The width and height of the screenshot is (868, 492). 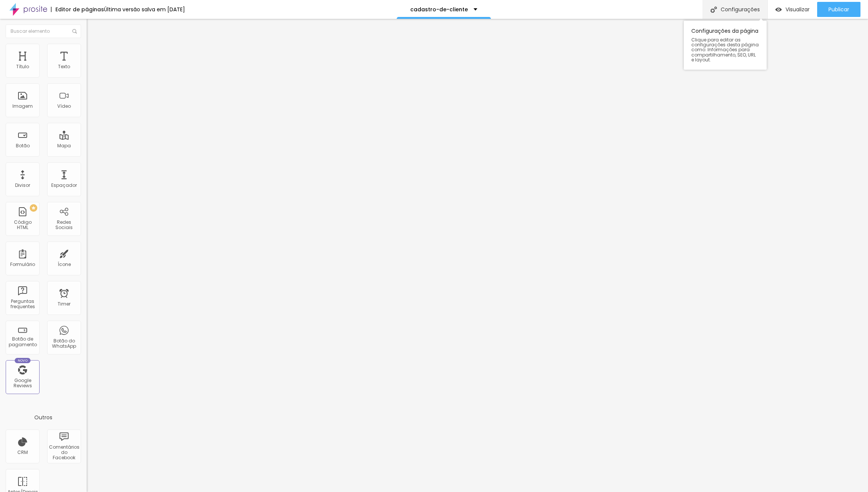 I want to click on div: Perguntas frequentes, so click(x=22, y=304).